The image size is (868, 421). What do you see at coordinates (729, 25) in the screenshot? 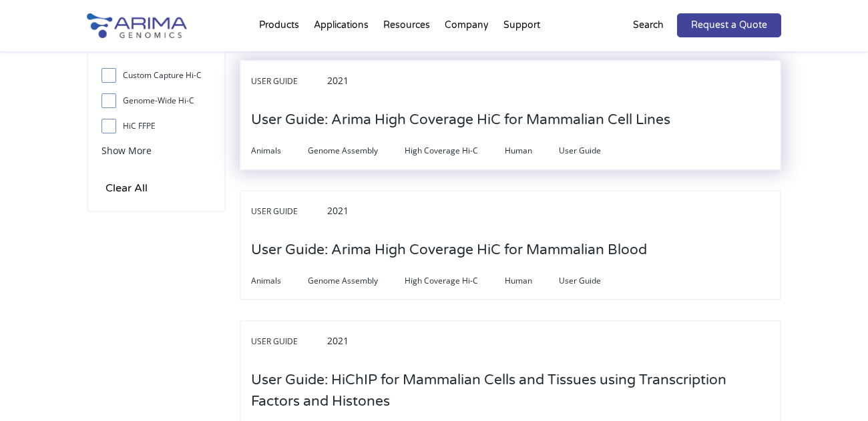
I see `a: Request a Quote` at bounding box center [729, 25].